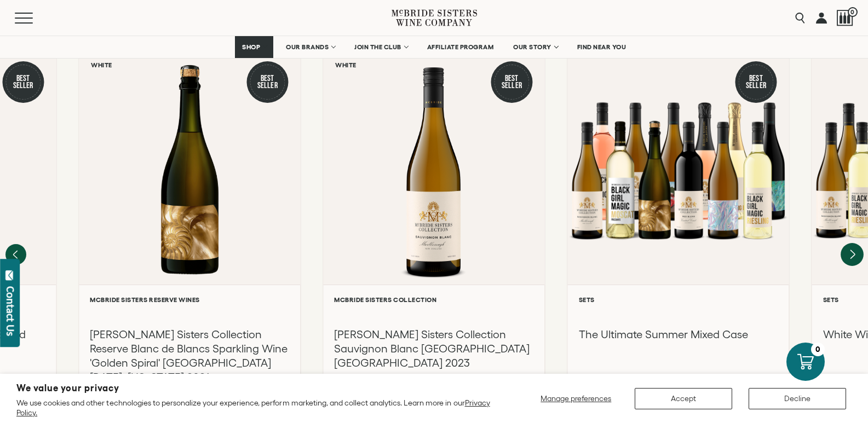  Describe the element at coordinates (797, 399) in the screenshot. I see `button: Decline` at that location.